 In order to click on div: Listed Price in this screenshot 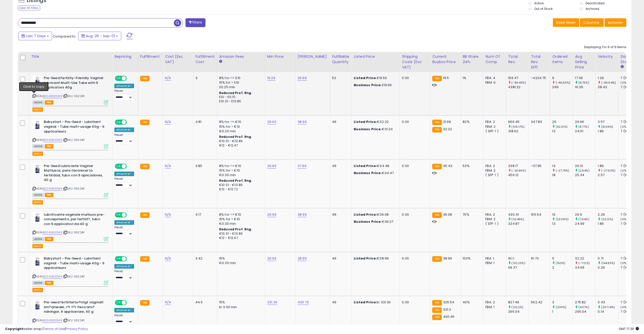, I will do `click(375, 56)`.